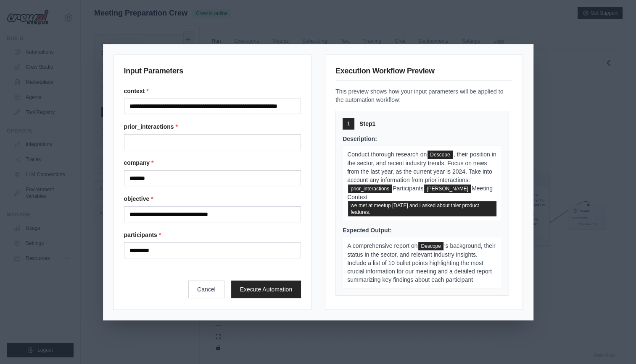  I want to click on span: Participants, so click(407, 189).